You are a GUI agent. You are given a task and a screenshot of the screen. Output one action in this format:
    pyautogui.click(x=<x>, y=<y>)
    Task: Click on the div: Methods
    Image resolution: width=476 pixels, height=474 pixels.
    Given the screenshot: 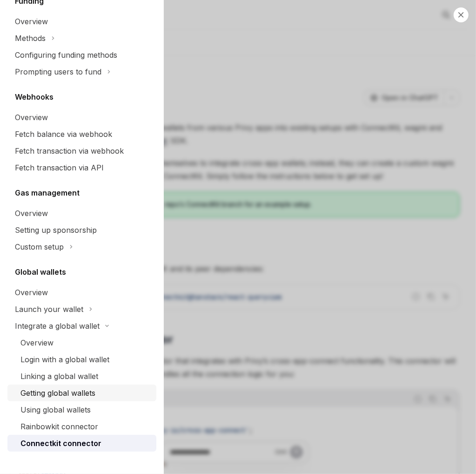 What is the action you would take?
    pyautogui.click(x=30, y=38)
    